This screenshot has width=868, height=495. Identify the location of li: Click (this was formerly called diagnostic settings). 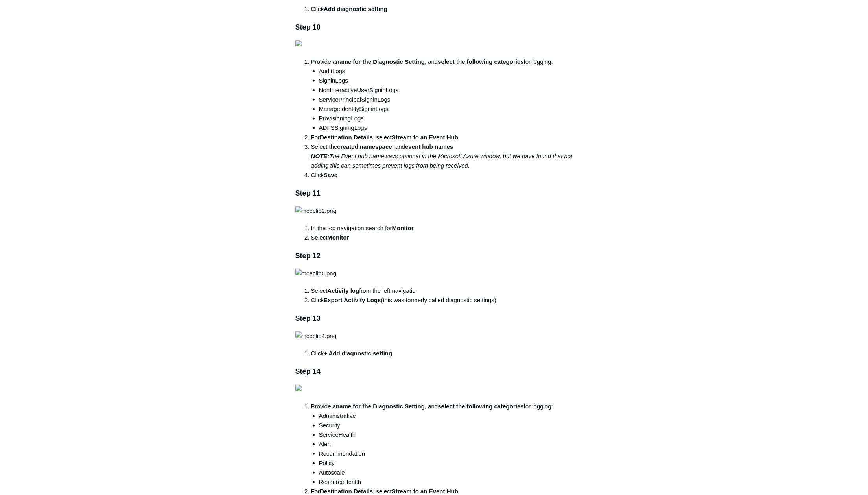
(442, 300).